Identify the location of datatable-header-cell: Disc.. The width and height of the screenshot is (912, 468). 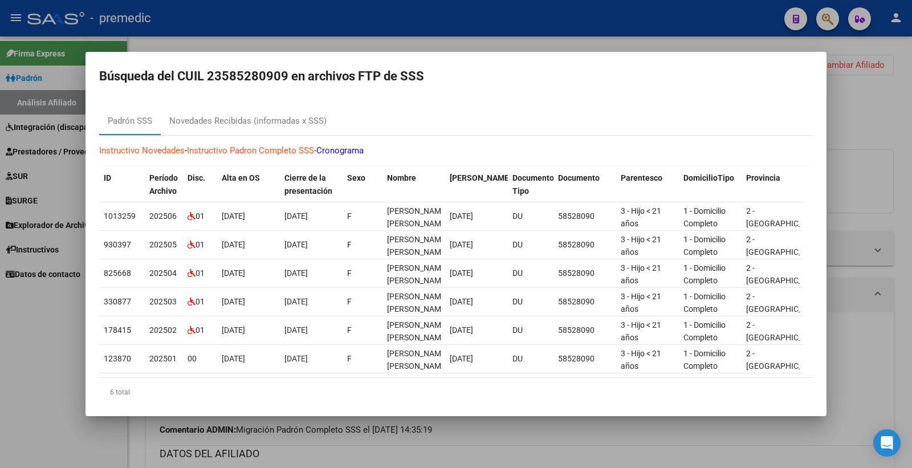
(200, 185).